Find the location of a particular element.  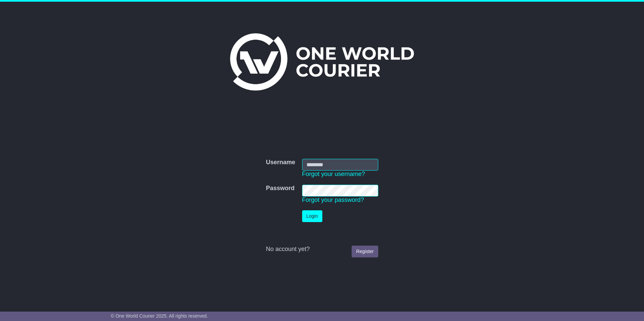

div: No account yet? is located at coordinates (322, 249).